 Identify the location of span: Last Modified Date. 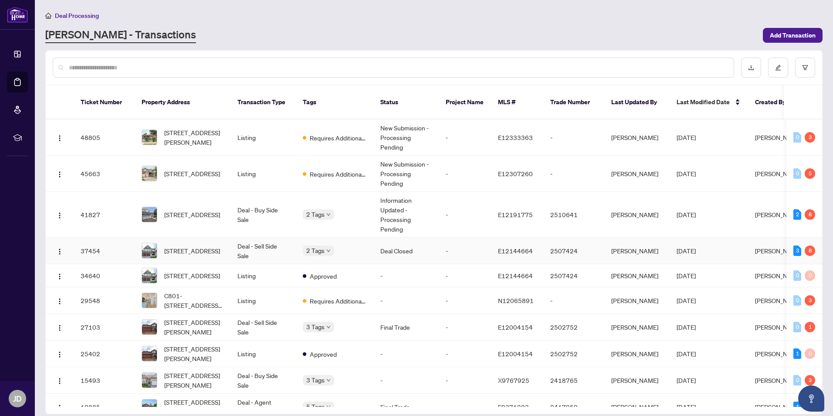
(703, 102).